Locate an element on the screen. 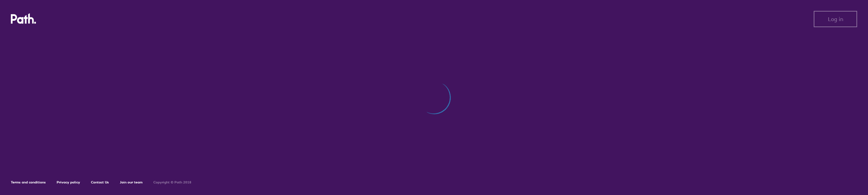 This screenshot has width=868, height=195. a: Privacy policy is located at coordinates (68, 182).